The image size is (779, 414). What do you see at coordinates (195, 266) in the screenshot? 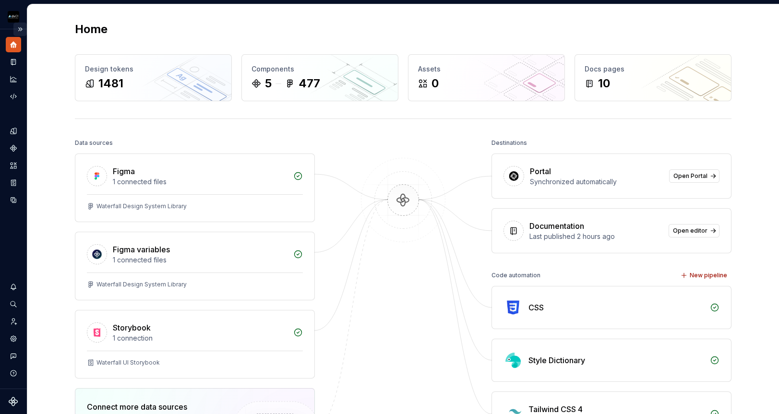
I see `a: Figma variables1 connected filesWaterfall Design System Library` at bounding box center [195, 266].